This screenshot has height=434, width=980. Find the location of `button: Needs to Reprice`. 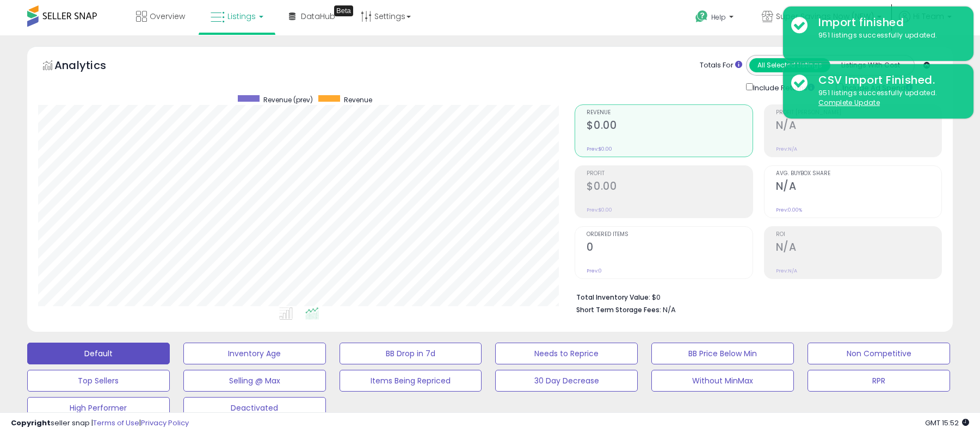

button: Needs to Reprice is located at coordinates (567, 354).